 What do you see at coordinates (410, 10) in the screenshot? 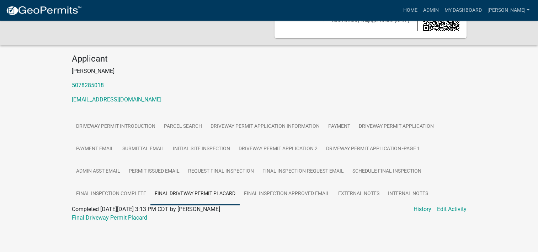
I see `a: Home` at bounding box center [410, 10].